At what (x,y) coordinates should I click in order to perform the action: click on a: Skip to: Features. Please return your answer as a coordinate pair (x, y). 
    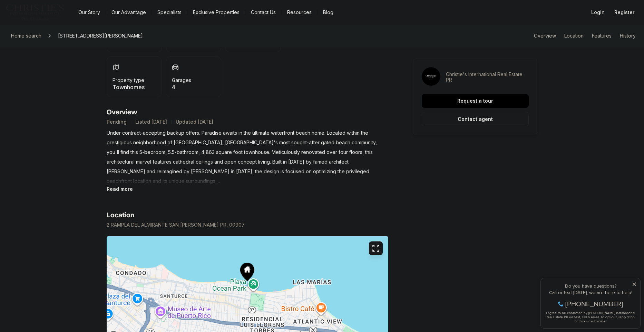
    Looking at the image, I should click on (601, 36).